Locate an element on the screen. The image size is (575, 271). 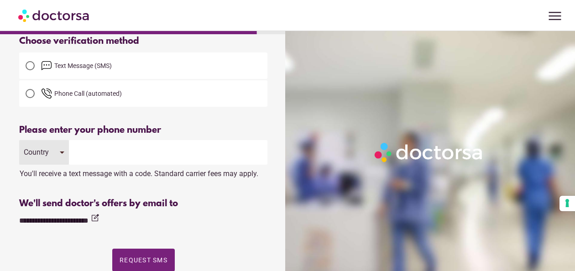
span: menu is located at coordinates (554, 16).